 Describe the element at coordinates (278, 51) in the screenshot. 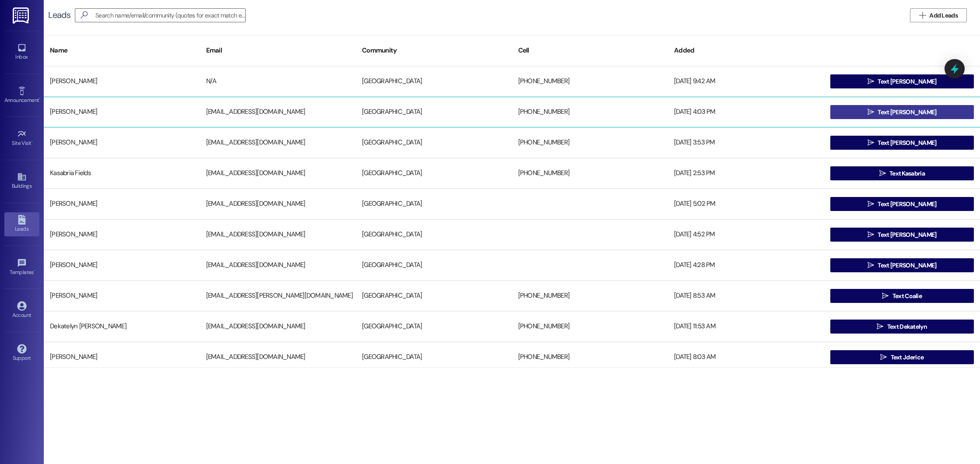

I see `div: Email` at that location.